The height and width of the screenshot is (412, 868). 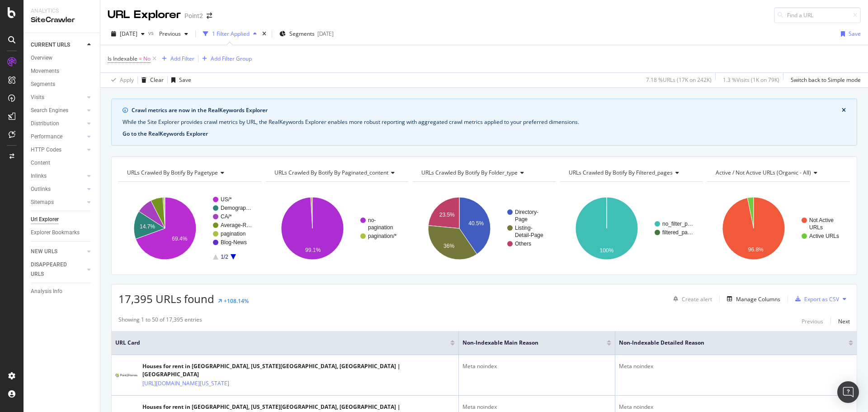 I want to click on a: Content, so click(x=62, y=163).